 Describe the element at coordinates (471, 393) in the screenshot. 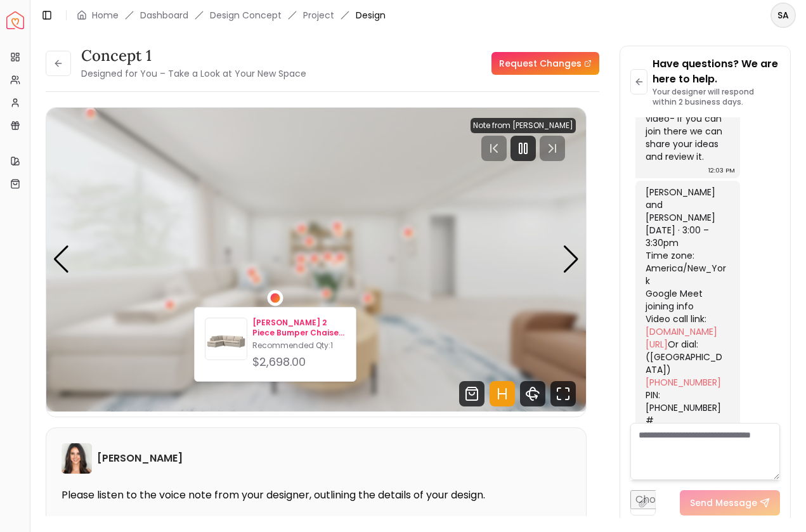

I see `svg: Shop Products from this design` at that location.